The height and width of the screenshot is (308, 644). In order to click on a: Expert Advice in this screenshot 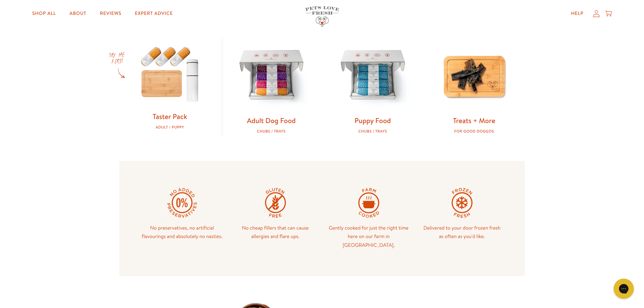, I will do `click(154, 14)`.